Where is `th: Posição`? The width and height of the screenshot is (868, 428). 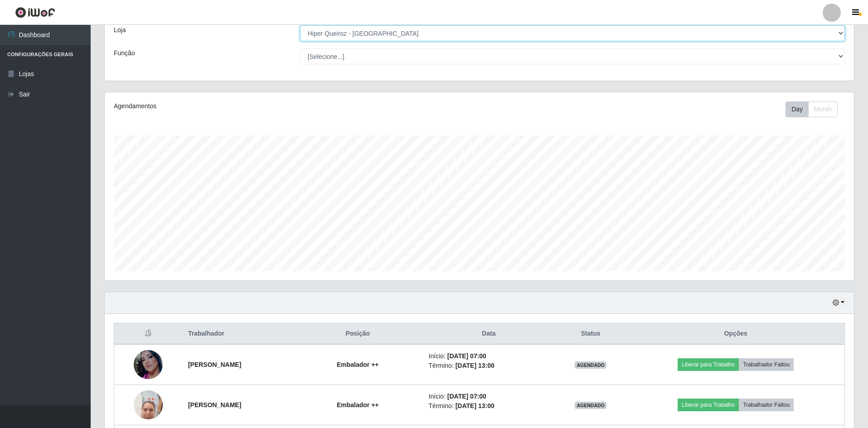 th: Posição is located at coordinates (357, 334).